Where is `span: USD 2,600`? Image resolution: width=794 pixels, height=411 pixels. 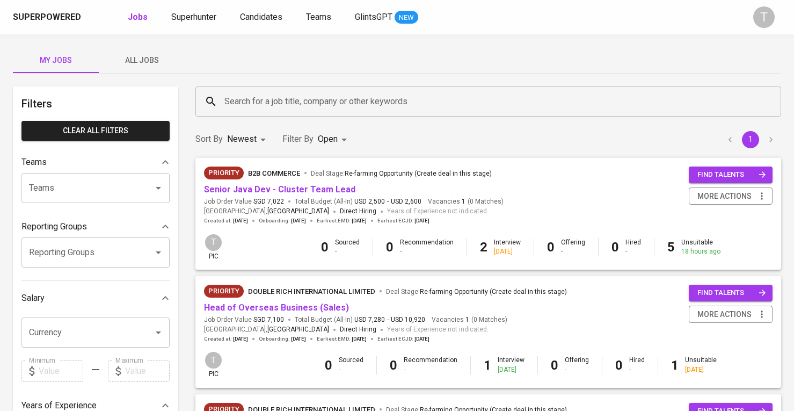 span: USD 2,600 is located at coordinates (406, 201).